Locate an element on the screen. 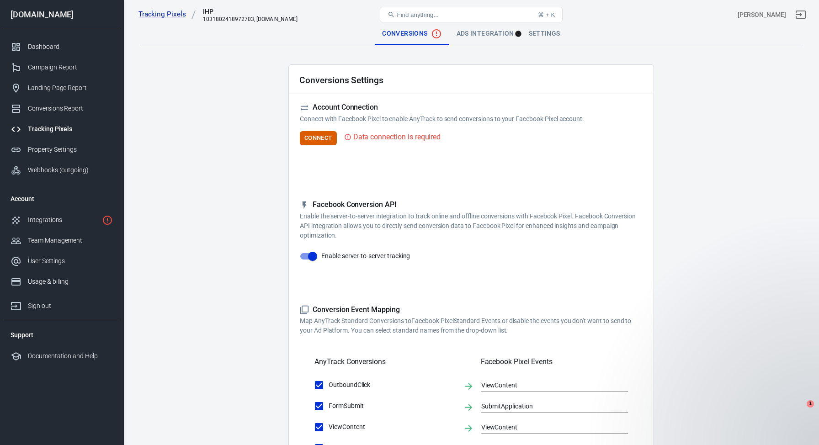 Image resolution: width=819 pixels, height=445 pixels. button: Find anything...⌘ + K is located at coordinates (471, 15).